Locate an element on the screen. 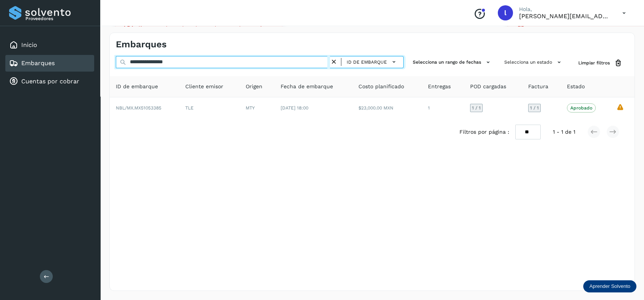 The width and height of the screenshot is (644, 300). a: Inicio is located at coordinates (29, 45).